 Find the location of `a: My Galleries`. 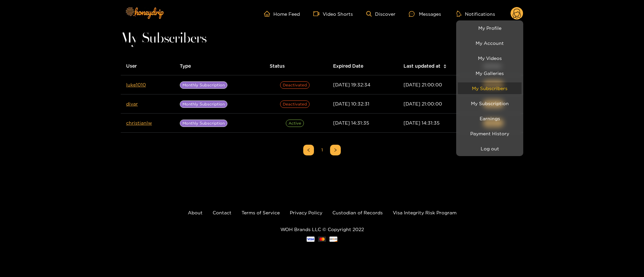

a: My Galleries is located at coordinates (490, 73).